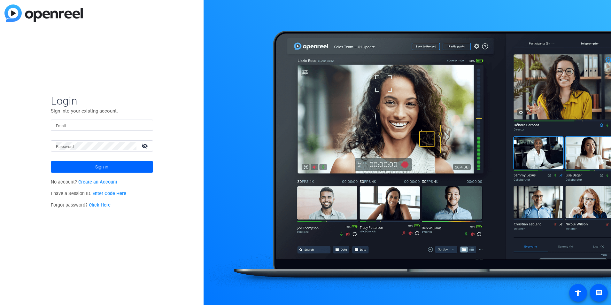 This screenshot has width=611, height=305. I want to click on button: Sign in, so click(102, 167).